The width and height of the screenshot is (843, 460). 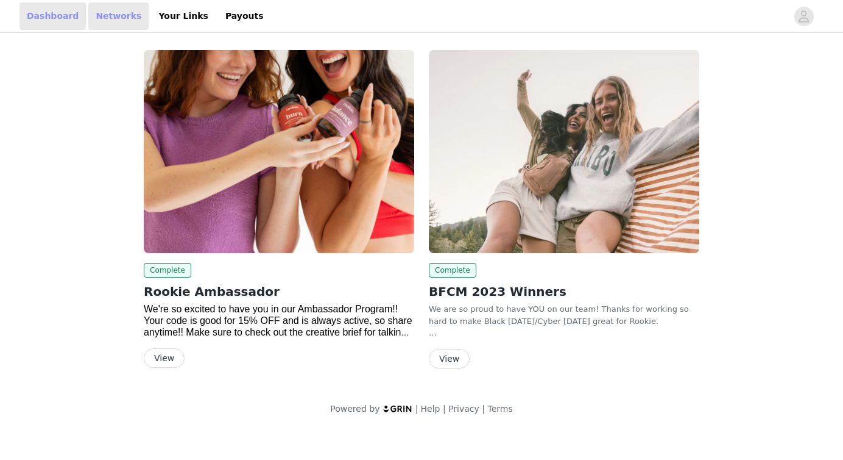 I want to click on span: We're so excited to have you in our Ambassador Program!! Your code is good for 15% OFF and is alw..., so click(x=279, y=326).